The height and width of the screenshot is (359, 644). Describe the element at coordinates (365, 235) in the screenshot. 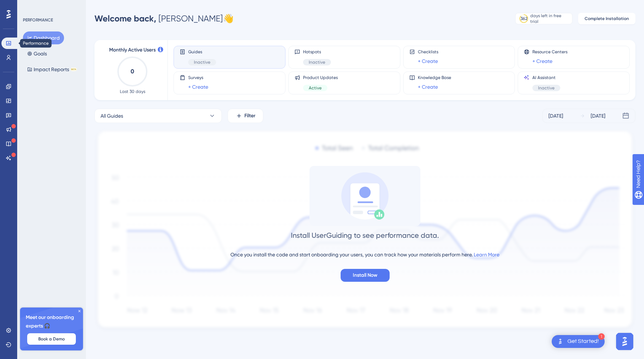

I see `div: Install UserGuiding to see performance data.` at that location.